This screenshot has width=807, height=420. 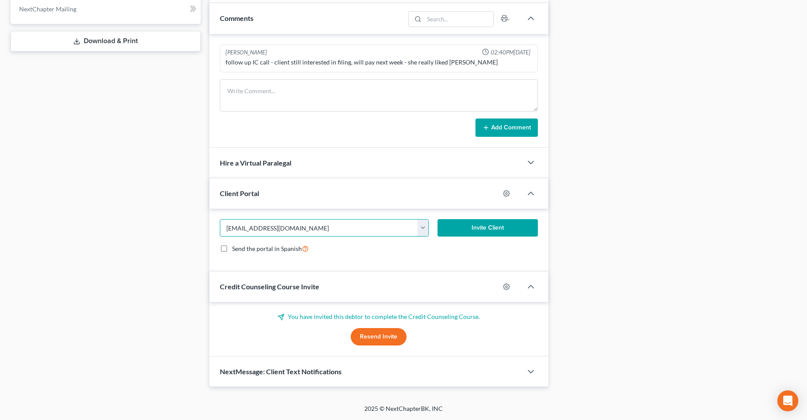 What do you see at coordinates (378, 62) in the screenshot?
I see `div: follow up IC call - client still interested in filing, will pay next week - she really liked [PER...` at bounding box center [378, 62].